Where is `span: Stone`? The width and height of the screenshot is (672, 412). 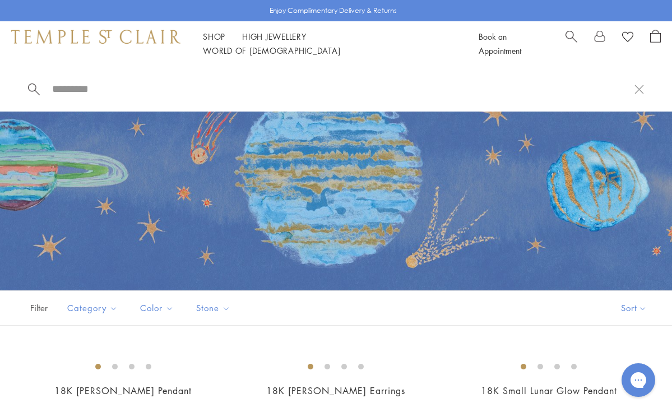
span: Stone is located at coordinates (215, 308).